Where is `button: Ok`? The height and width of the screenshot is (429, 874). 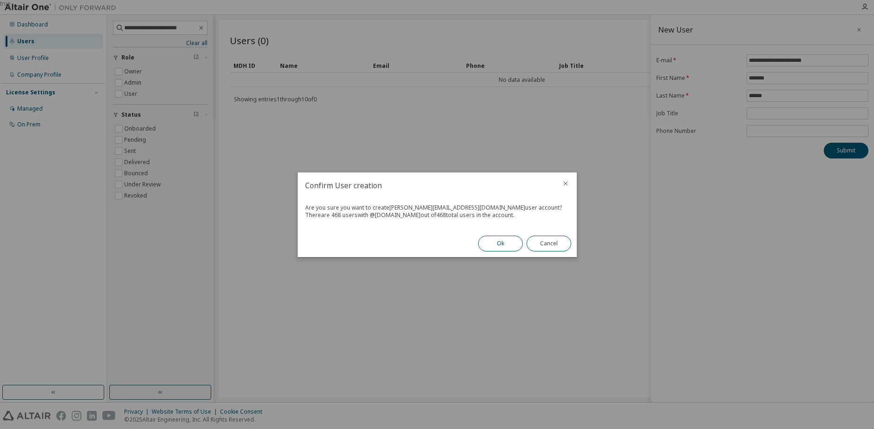
button: Ok is located at coordinates (501, 244).